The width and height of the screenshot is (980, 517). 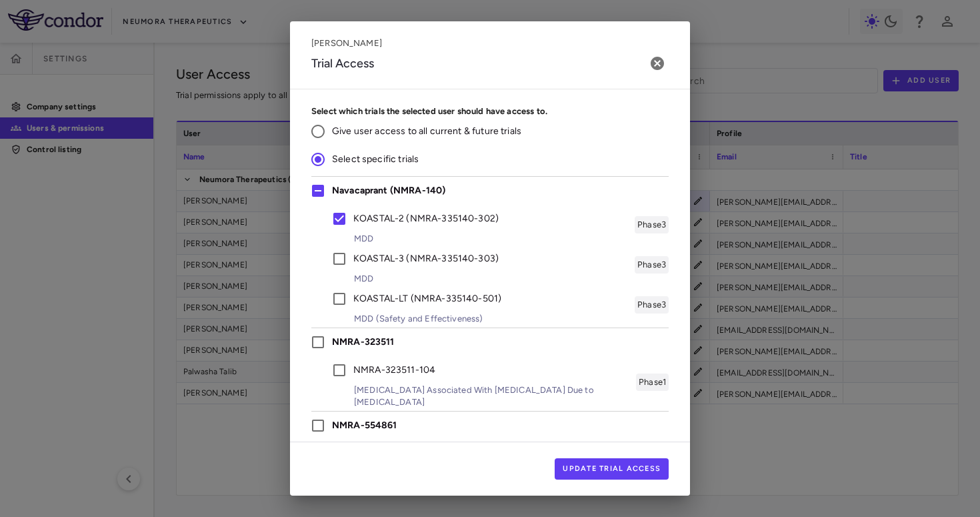 What do you see at coordinates (389, 191) in the screenshot?
I see `span: Navacaprant (NMRA-140)` at bounding box center [389, 191].